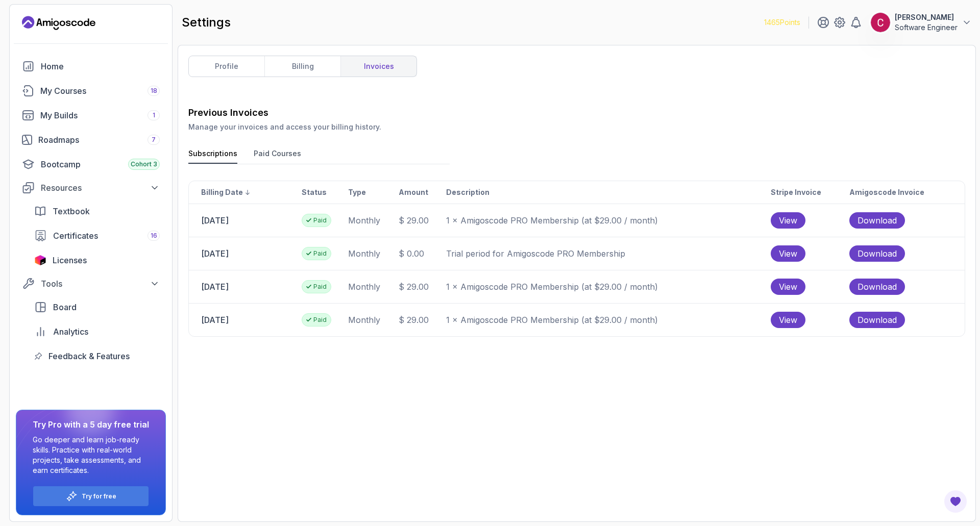  What do you see at coordinates (91, 116) in the screenshot?
I see `a: builds` at bounding box center [91, 116].